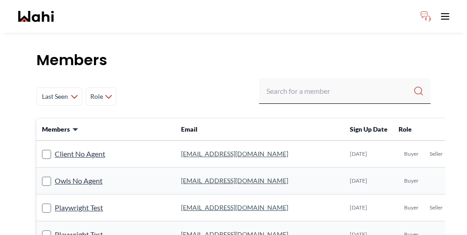  I want to click on a: Wahi homepage, so click(36, 16).